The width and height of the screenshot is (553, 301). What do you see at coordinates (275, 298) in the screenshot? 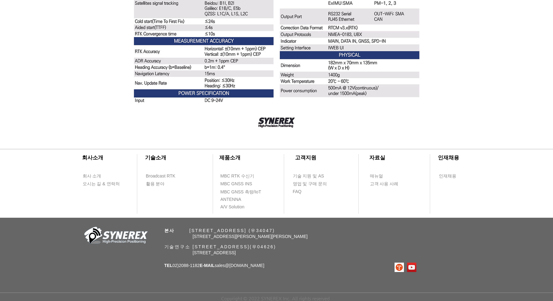
I see `span: Copyright © 2022 SYNEREX Inc. All rights reserved` at bounding box center [275, 298].